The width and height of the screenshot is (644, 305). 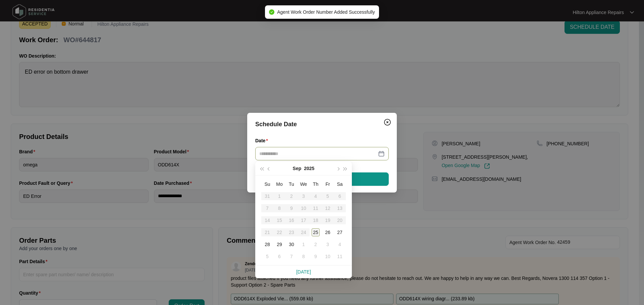 I want to click on div: 11, so click(x=339, y=256).